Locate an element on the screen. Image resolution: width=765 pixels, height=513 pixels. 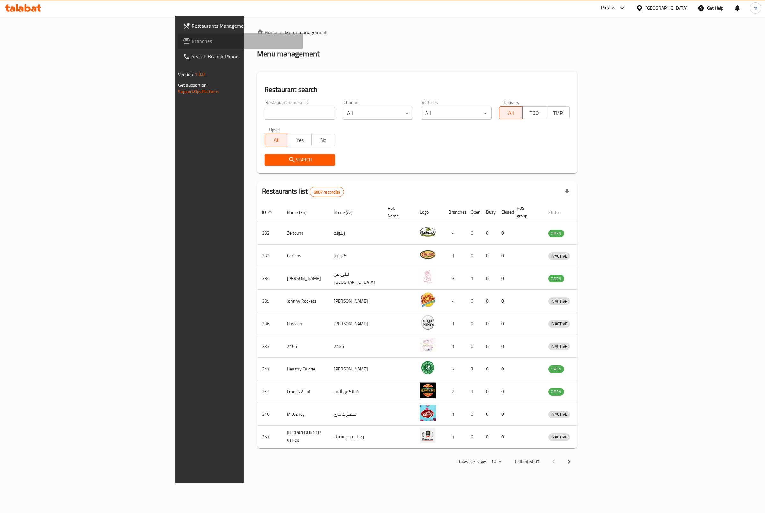
td: 3 is located at coordinates (474, 369).